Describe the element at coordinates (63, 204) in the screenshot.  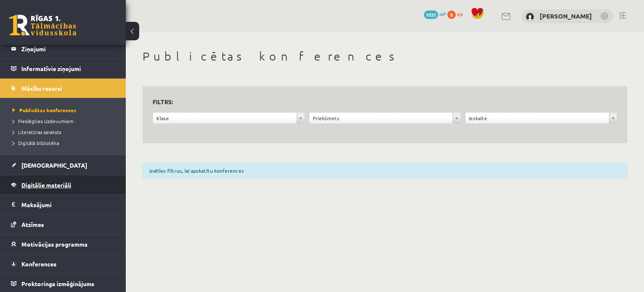
I see `a: Maksājumi` at that location.